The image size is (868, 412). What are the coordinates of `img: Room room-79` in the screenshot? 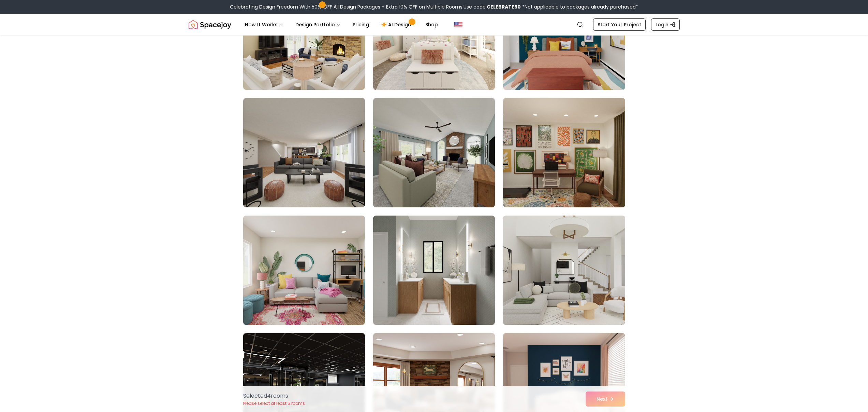 It's located at (304, 270).